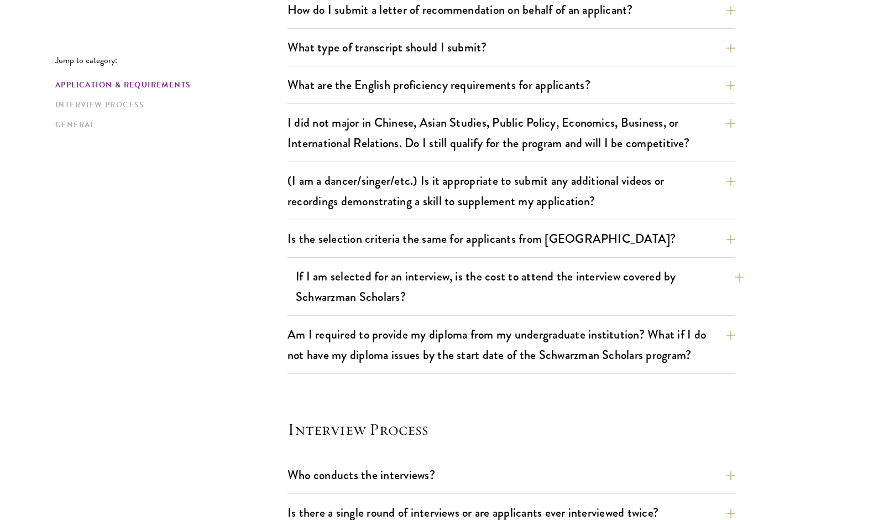 The height and width of the screenshot is (520, 889). What do you see at coordinates (168, 105) in the screenshot?
I see `a: Interview Process` at bounding box center [168, 105].